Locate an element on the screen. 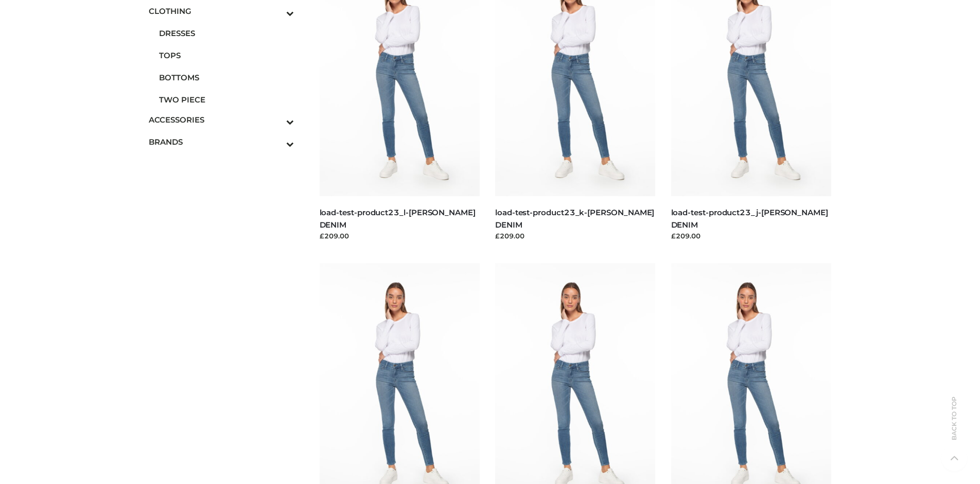  span: TWO PIECE is located at coordinates (227, 100).